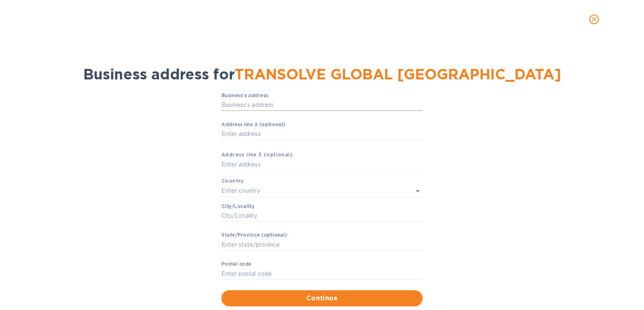  I want to click on b: Country, so click(233, 181).